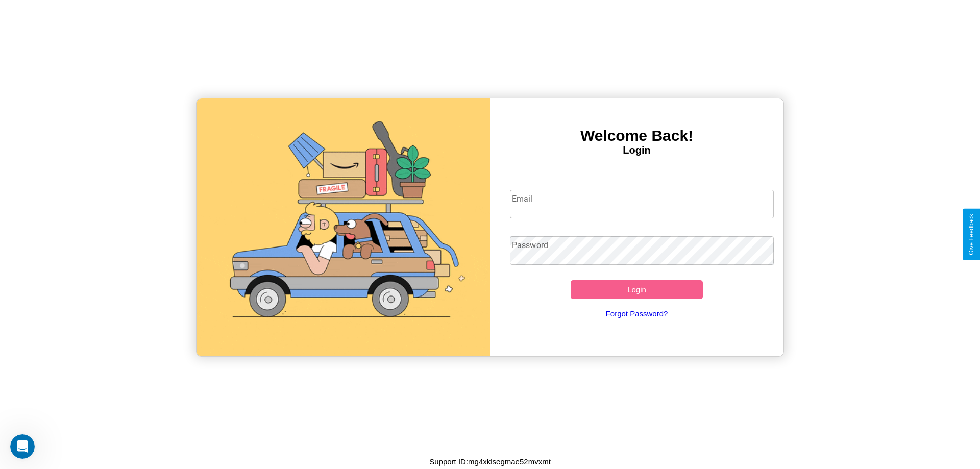 The width and height of the screenshot is (980, 469). Describe the element at coordinates (971, 234) in the screenshot. I see `div: Give Feedback` at that location.